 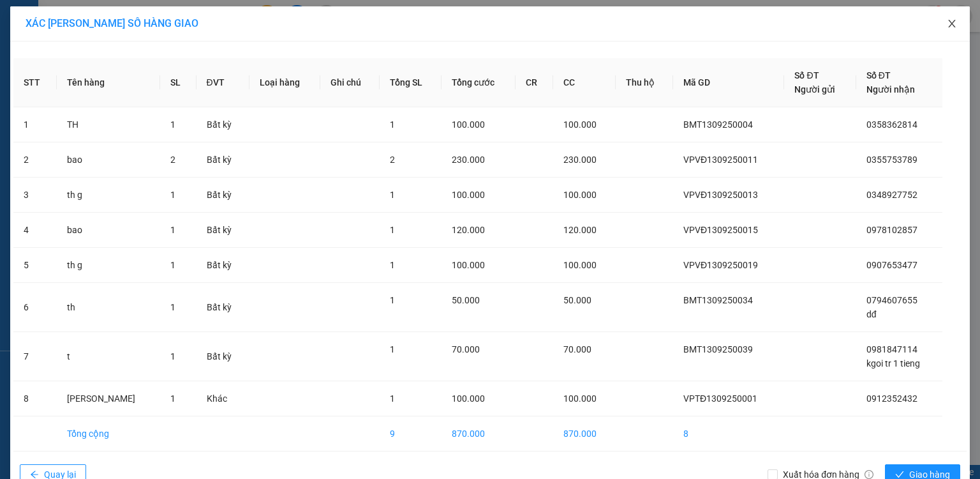 What do you see at coordinates (223, 82) in the screenshot?
I see `th: ĐVT` at bounding box center [223, 82].